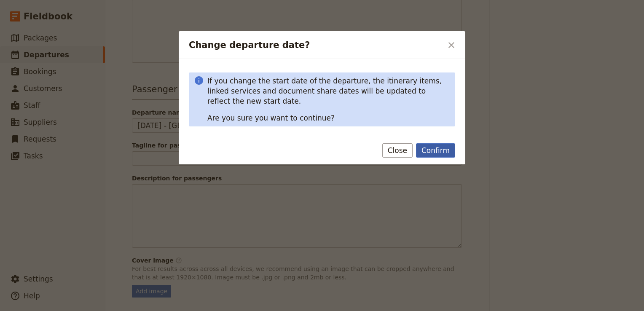 The height and width of the screenshot is (311, 644). What do you see at coordinates (398, 151) in the screenshot?
I see `button: Close` at bounding box center [398, 151].